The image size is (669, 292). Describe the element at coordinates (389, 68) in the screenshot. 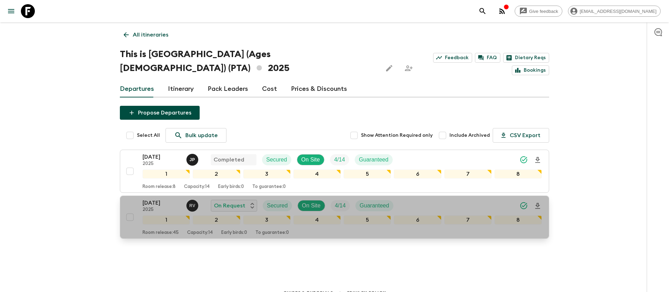

I see `button: Edit this itinerary` at that location.